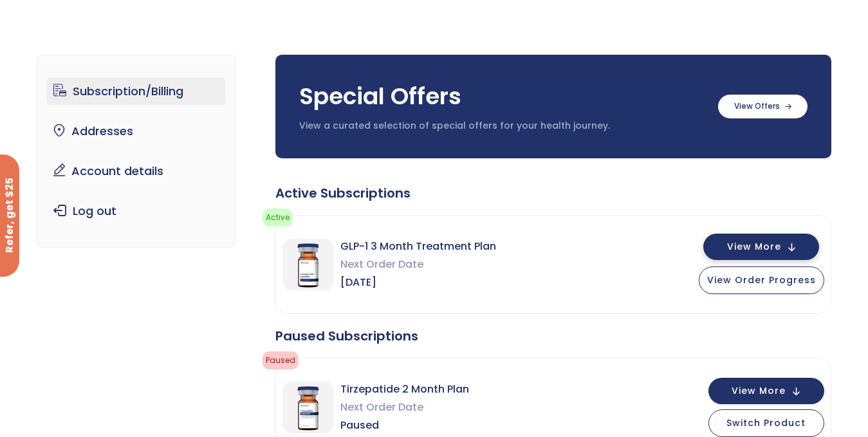  What do you see at coordinates (418, 265) in the screenshot?
I see `span: Next Order Date` at bounding box center [418, 265].